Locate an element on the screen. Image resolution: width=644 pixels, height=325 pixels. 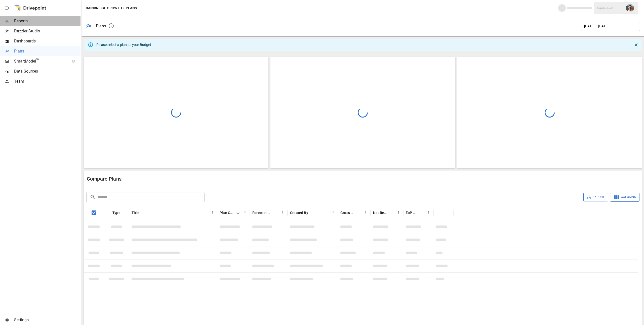
span: Dazzler Studio is located at coordinates (47, 31).